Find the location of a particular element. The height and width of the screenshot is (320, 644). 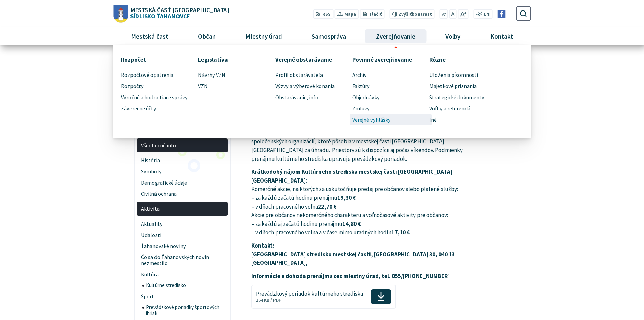

span: Tlačiť is located at coordinates (375, 14).